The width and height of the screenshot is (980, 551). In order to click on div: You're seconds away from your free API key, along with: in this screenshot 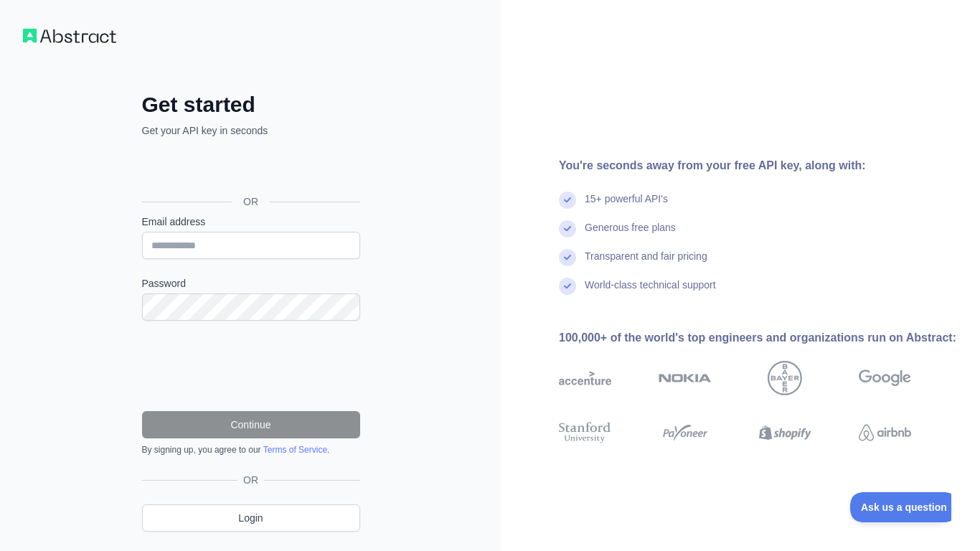, I will do `click(757, 166)`.